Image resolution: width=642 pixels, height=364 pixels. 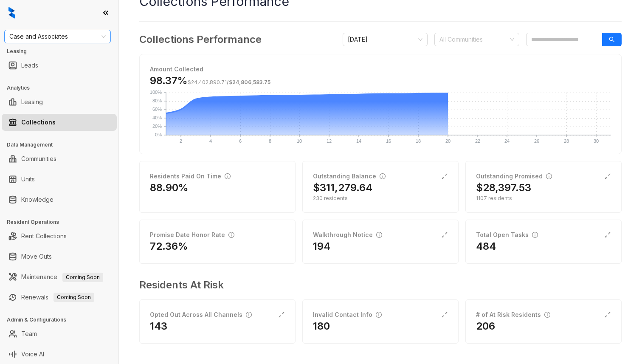 I want to click on h2: 206, so click(x=485, y=326).